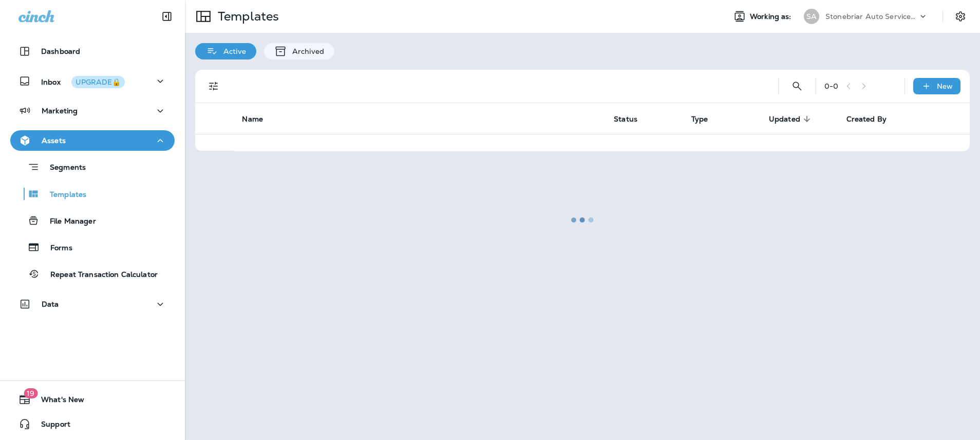 The height and width of the screenshot is (440, 980). I want to click on p: Repeat Transaction Calculator, so click(99, 275).